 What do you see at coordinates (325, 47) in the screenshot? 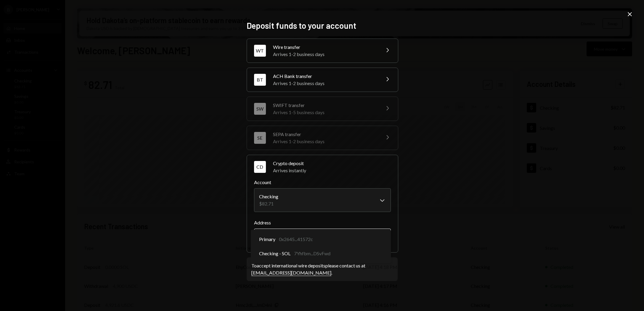
I see `div: Wire transfer` at bounding box center [325, 47].